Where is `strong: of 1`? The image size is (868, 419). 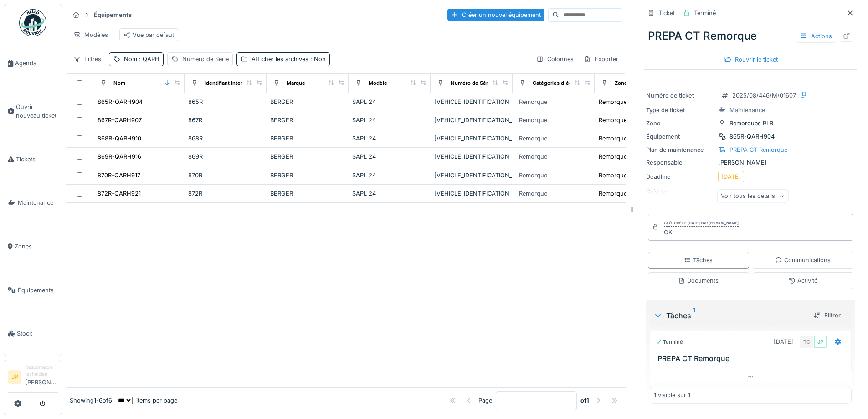 strong: of 1 is located at coordinates (584, 401).